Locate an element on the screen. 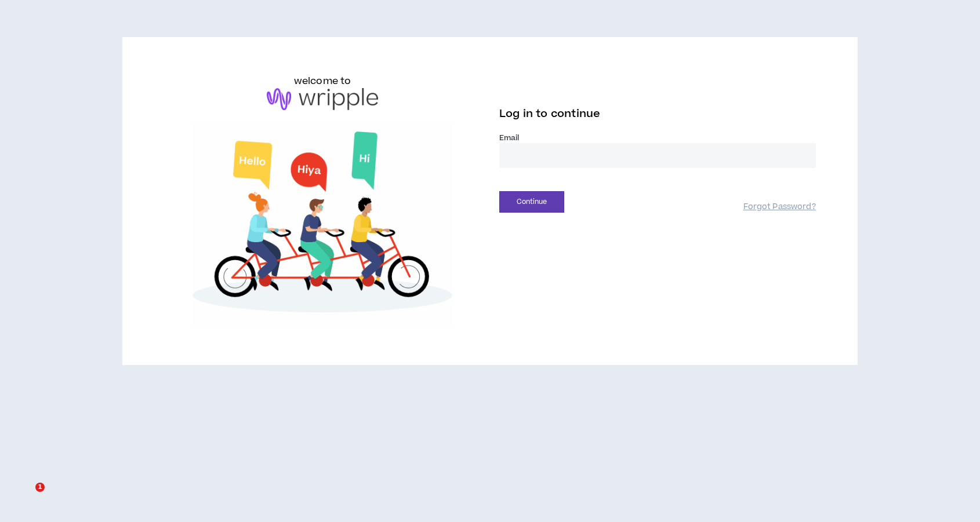 The width and height of the screenshot is (980, 522). img: Welcome to Wripple is located at coordinates (322, 225).